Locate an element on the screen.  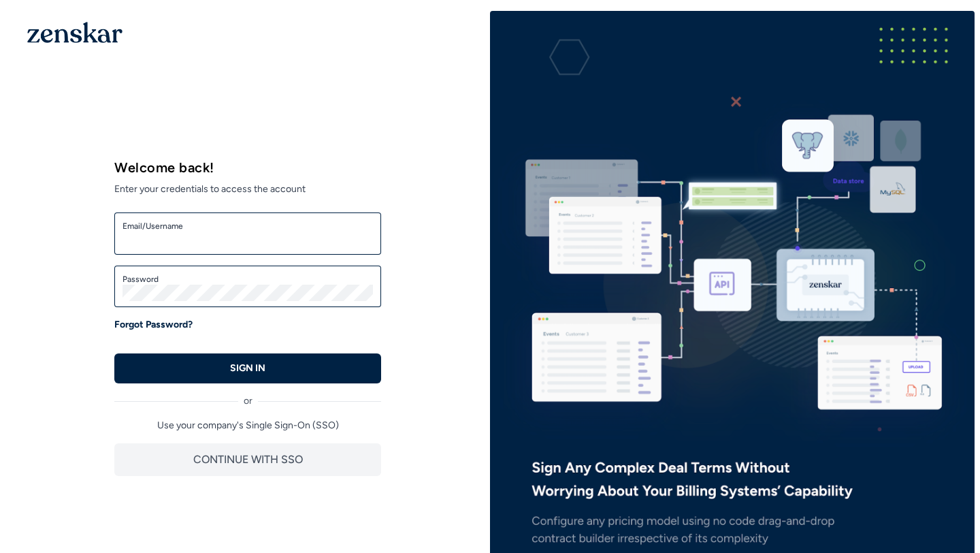
button: SIGN IN is located at coordinates (248, 368).